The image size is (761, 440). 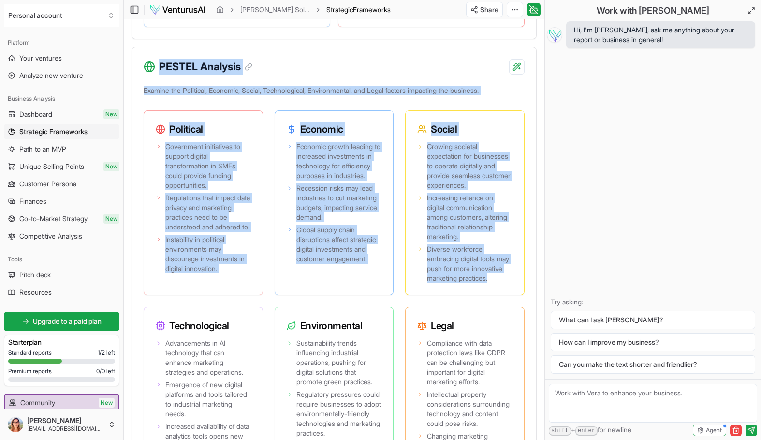 I want to click on div: Business Analysis, so click(x=61, y=99).